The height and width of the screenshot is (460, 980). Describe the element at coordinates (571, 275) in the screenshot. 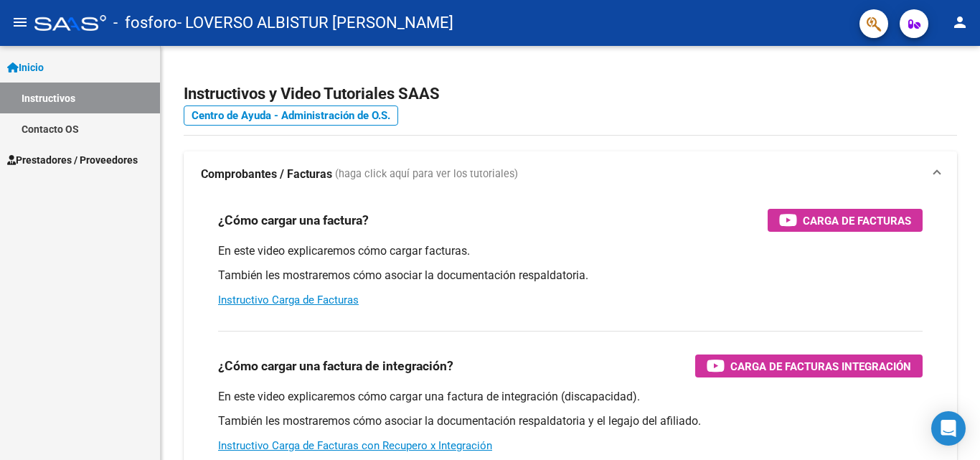

I see `p: También les mostraremos cómo asociar la documentación respaldatoria.` at that location.